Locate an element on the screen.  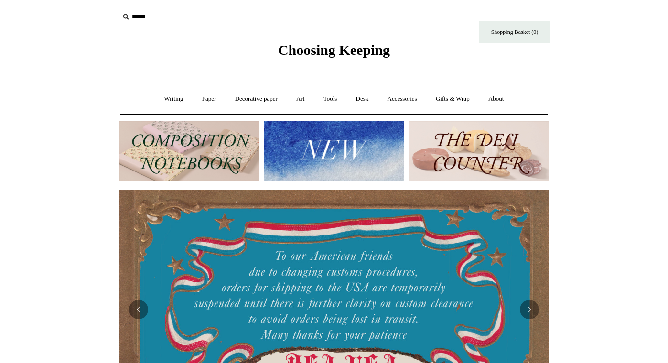
a: Gifts & Wrap is located at coordinates (452, 99).